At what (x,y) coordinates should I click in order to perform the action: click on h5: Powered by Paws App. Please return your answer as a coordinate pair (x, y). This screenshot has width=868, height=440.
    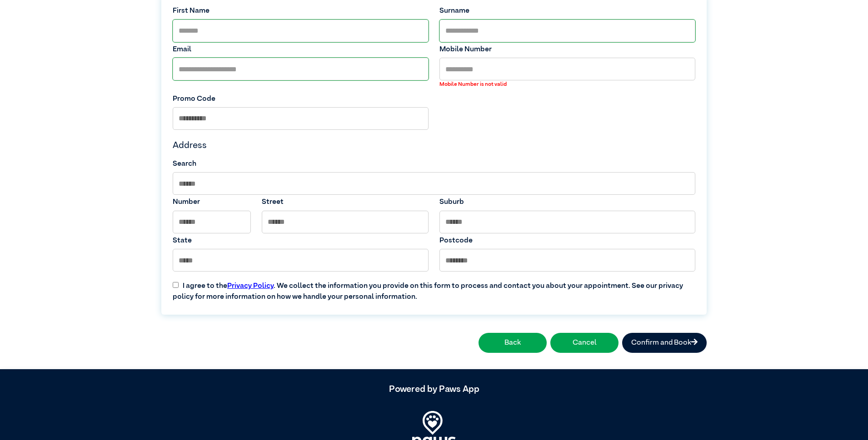
    Looking at the image, I should click on (434, 389).